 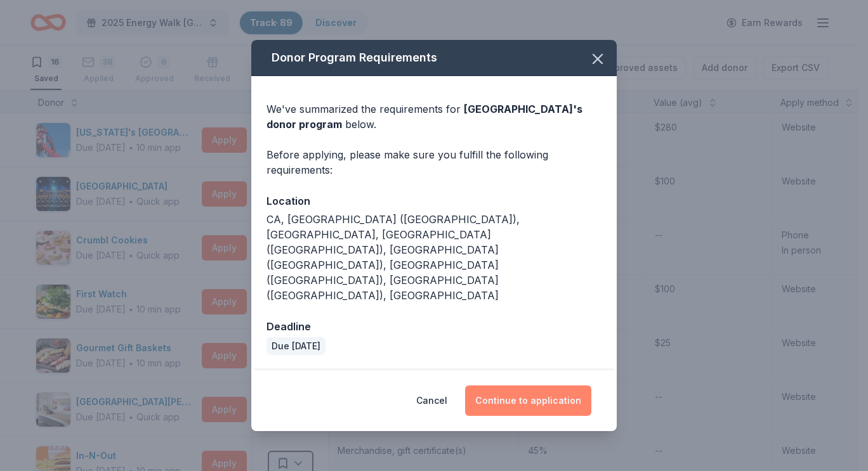 I want to click on button: Cancel, so click(x=432, y=401).